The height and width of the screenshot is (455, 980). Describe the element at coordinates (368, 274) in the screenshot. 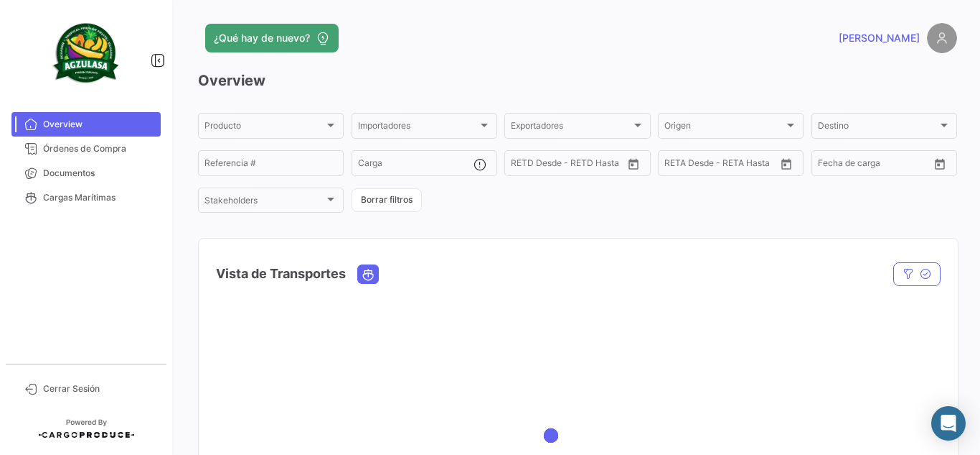

I see `button: Ocean` at that location.